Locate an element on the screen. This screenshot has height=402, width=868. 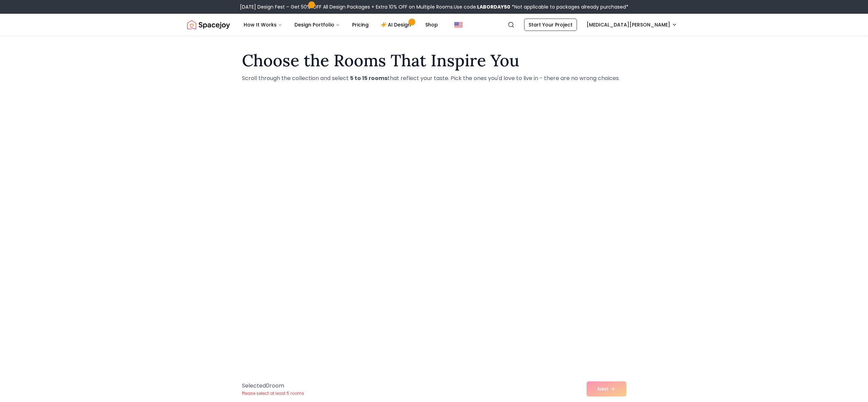
img: Spacejoy Logo is located at coordinates (208, 25).